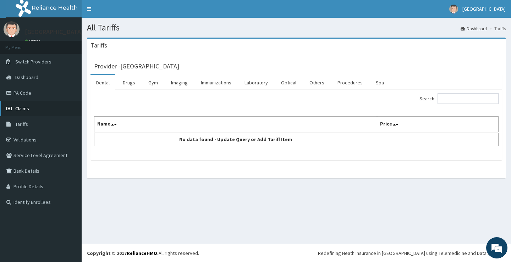  What do you see at coordinates (438, 125) in the screenshot?
I see `th: Price` at bounding box center [438, 125].